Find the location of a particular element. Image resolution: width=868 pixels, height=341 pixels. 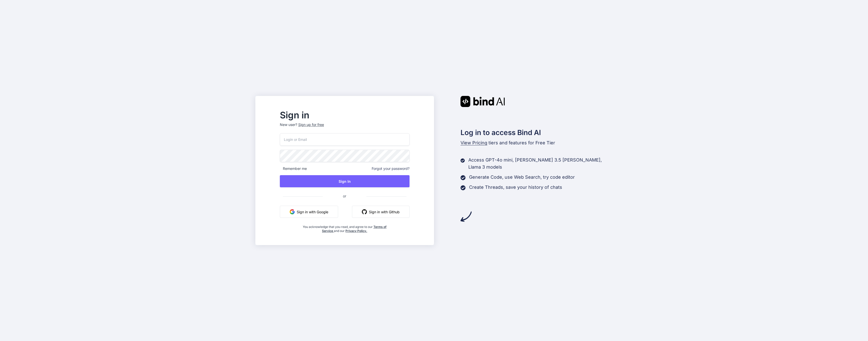

img: Bind AI logo is located at coordinates (483, 101).